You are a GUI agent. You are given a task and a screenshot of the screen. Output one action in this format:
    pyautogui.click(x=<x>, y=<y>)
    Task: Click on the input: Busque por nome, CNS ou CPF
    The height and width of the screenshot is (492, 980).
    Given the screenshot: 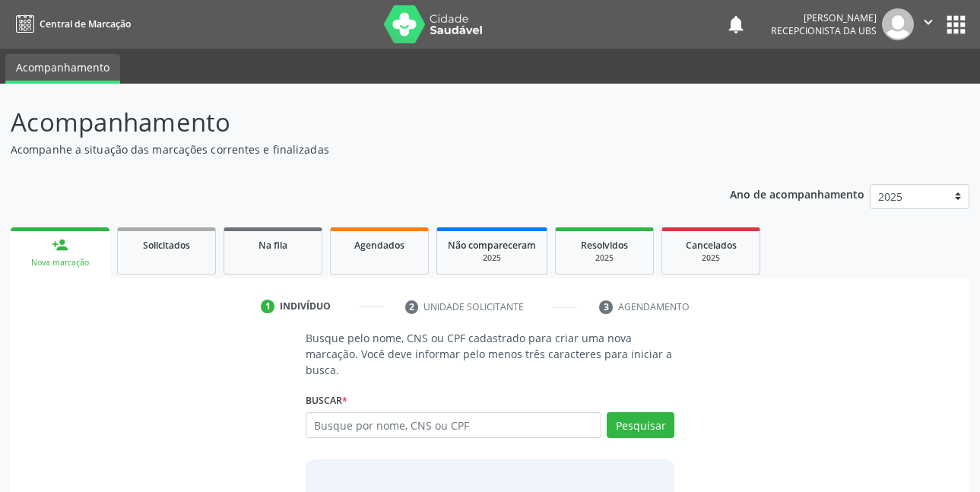 What is the action you would take?
    pyautogui.click(x=454, y=425)
    